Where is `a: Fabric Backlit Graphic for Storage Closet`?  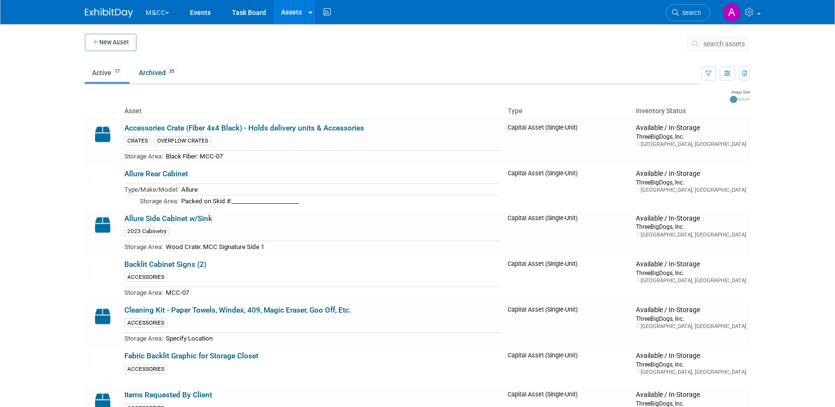 a: Fabric Backlit Graphic for Storage Closet is located at coordinates (191, 356).